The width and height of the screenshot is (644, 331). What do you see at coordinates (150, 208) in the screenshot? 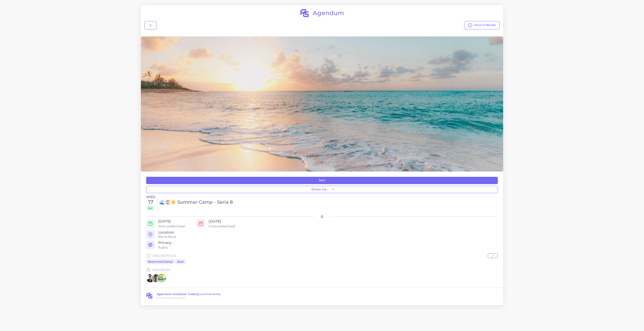
I see `span: Set` at bounding box center [150, 208].